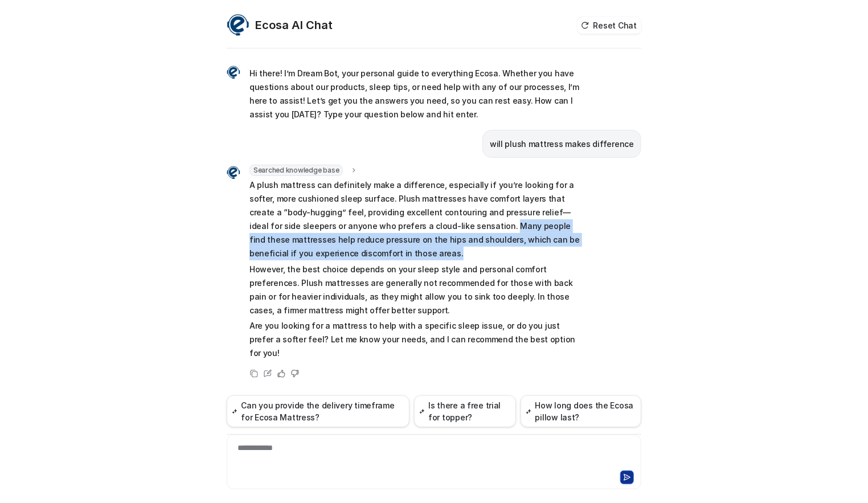 The width and height of the screenshot is (868, 503). What do you see at coordinates (416, 220) in the screenshot?
I see `p: A plush mattress can definitely make a difference, especially if you’re looking for a softer, mor...` at bounding box center [416, 220].